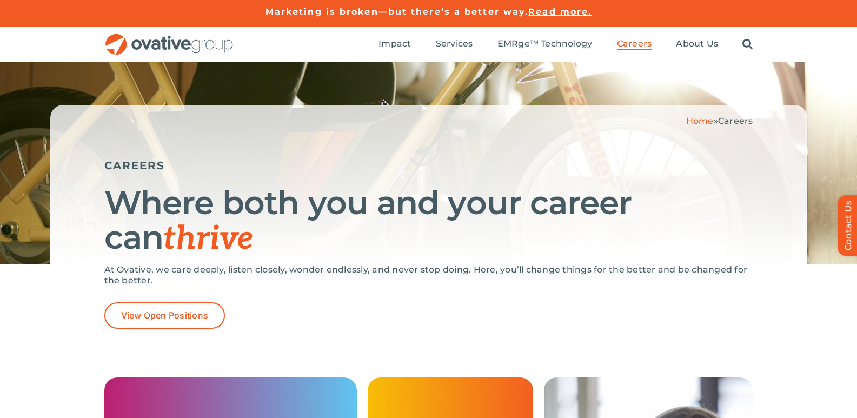  Describe the element at coordinates (395, 44) in the screenshot. I see `a: Impact` at that location.